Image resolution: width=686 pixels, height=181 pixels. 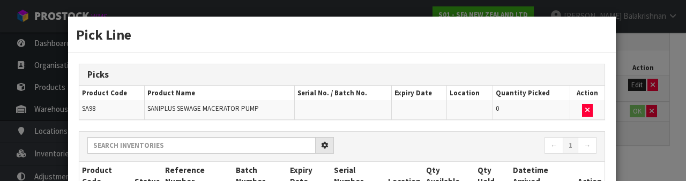 What do you see at coordinates (419, 93) in the screenshot?
I see `th: Expiry Date` at bounding box center [419, 93].